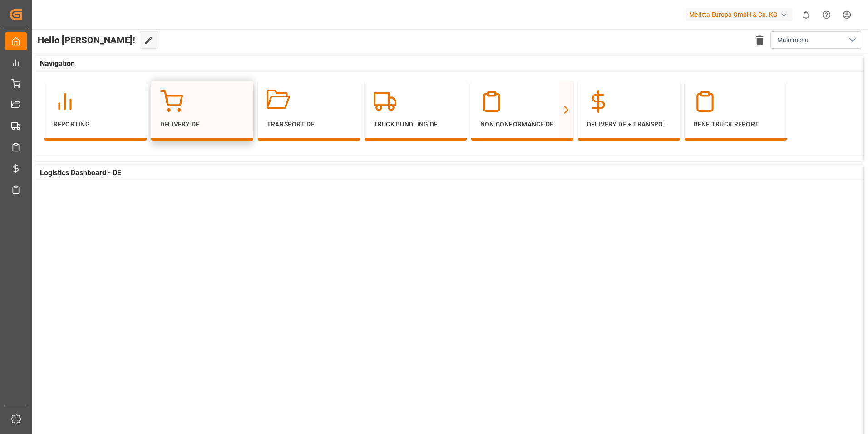 The height and width of the screenshot is (434, 868). What do you see at coordinates (741, 14) in the screenshot?
I see `button: Melitta Europa GmbH & Co. KG` at bounding box center [741, 14].